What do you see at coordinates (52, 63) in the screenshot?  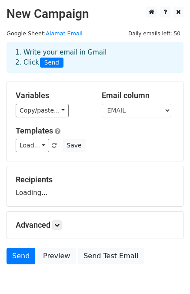 I see `span: Send` at bounding box center [52, 63].